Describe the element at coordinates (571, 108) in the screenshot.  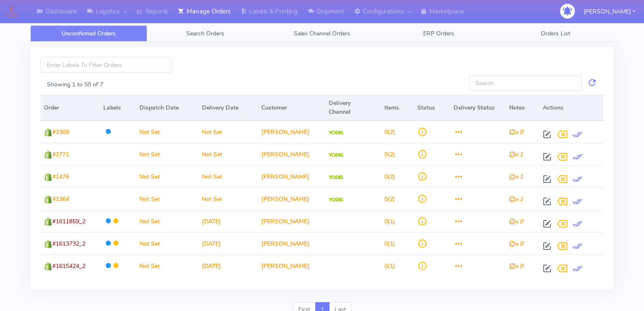
I see `th: Actions` at that location.